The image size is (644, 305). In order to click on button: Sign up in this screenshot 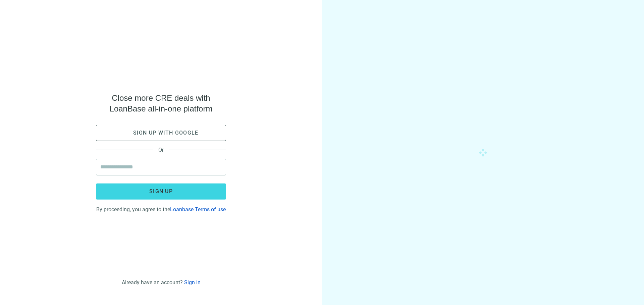, I will do `click(161, 191)`.